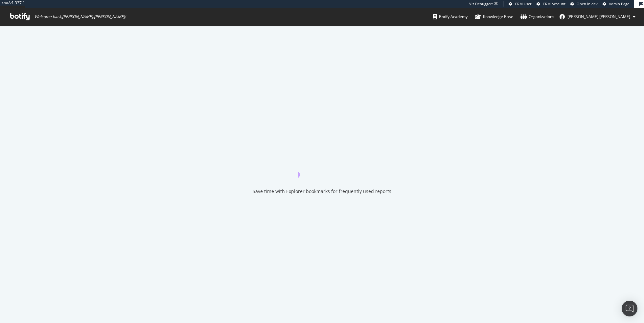  What do you see at coordinates (554, 4) in the screenshot?
I see `span: CRM Account` at bounding box center [554, 4].